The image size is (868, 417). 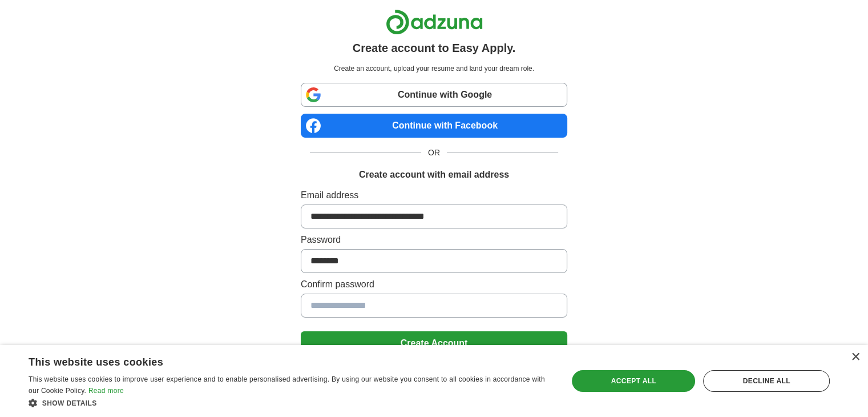 I want to click on span: Show details, so click(x=70, y=403).